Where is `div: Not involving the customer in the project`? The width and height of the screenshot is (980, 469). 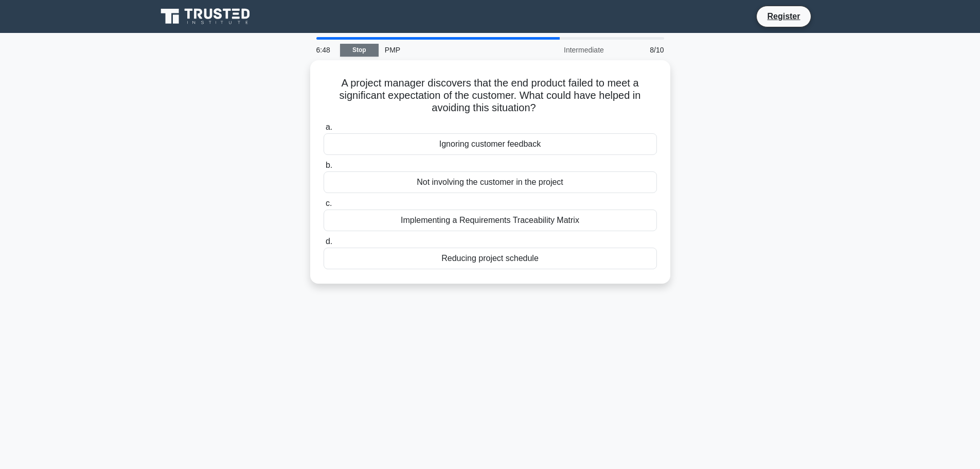
div: Not involving the customer in the project is located at coordinates (490, 182).